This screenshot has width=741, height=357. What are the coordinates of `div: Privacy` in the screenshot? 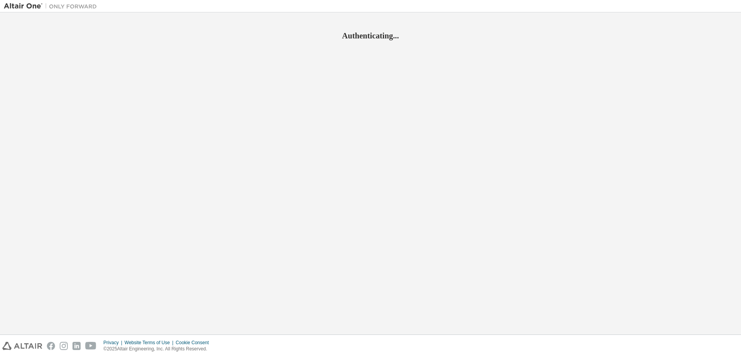 It's located at (114, 342).